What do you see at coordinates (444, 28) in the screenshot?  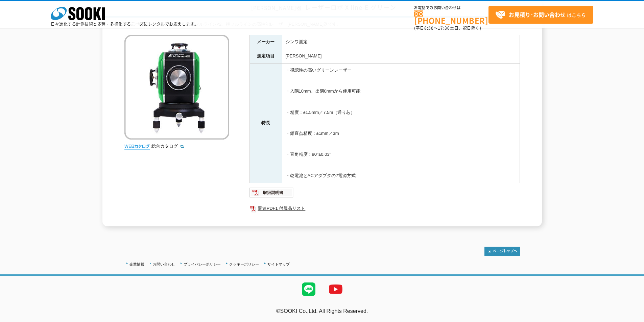 I see `span: 17:30` at bounding box center [444, 28].